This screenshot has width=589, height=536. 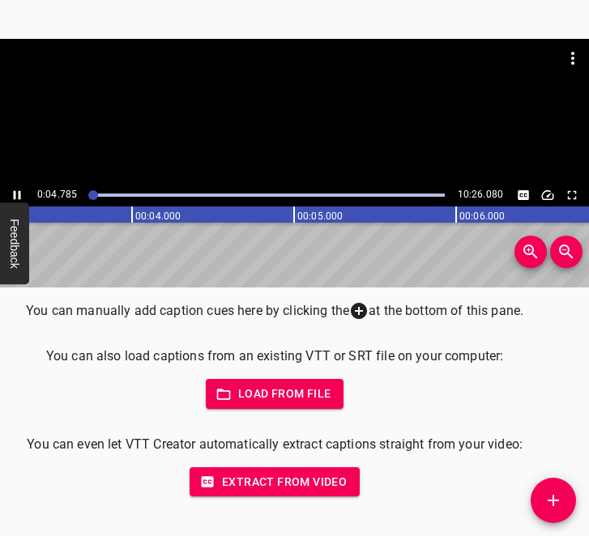 What do you see at coordinates (57, 194) in the screenshot?
I see `span: 0:04.785` at bounding box center [57, 194].